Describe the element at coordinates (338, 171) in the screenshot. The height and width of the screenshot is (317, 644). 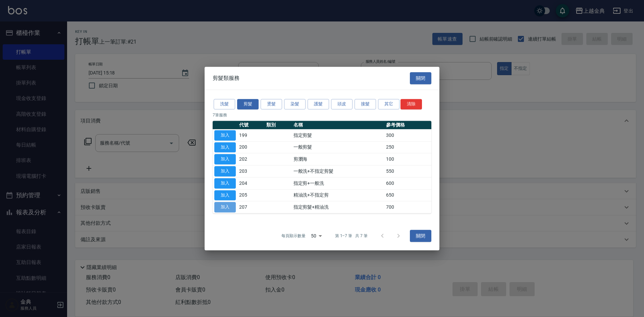
I see `td: 一般洗+不指定剪髮` at that location.